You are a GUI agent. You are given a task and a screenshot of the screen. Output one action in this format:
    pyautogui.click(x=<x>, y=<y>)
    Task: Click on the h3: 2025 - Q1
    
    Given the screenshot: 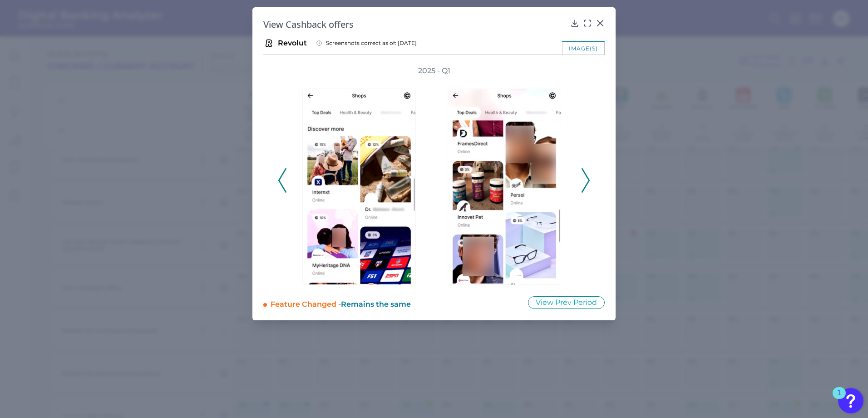 What is the action you would take?
    pyautogui.click(x=434, y=71)
    